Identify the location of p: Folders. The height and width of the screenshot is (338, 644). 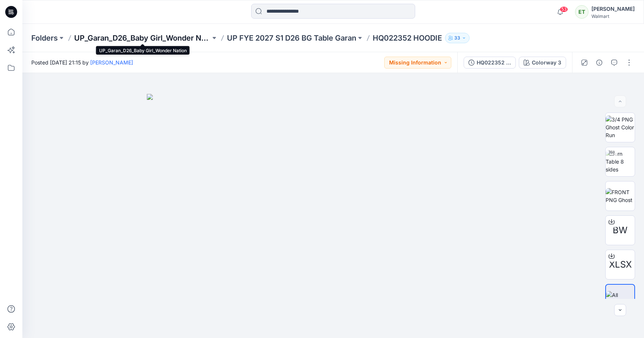
(44, 38).